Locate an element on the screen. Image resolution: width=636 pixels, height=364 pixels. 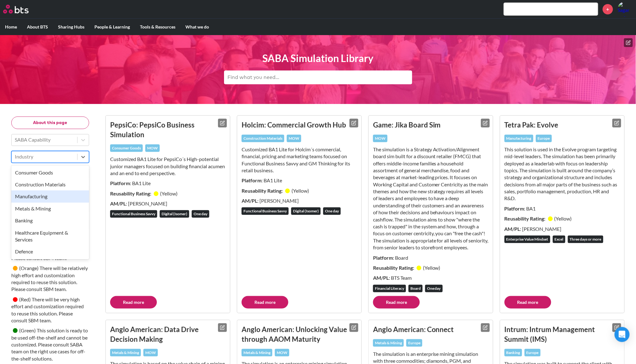
h3: Tetra Pak: Evolve is located at coordinates (562, 125).